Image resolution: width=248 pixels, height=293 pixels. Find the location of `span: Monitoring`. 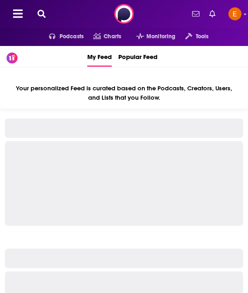

span: Monitoring is located at coordinates (160, 37).